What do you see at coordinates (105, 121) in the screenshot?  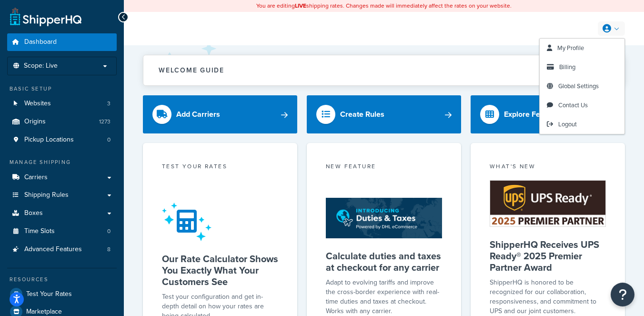 I see `span: 1273` at bounding box center [105, 121].